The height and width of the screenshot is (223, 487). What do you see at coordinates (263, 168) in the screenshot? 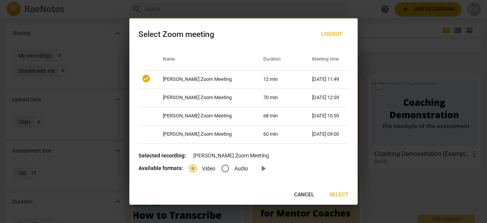
I see `span: play_arrow` at bounding box center [263, 168].